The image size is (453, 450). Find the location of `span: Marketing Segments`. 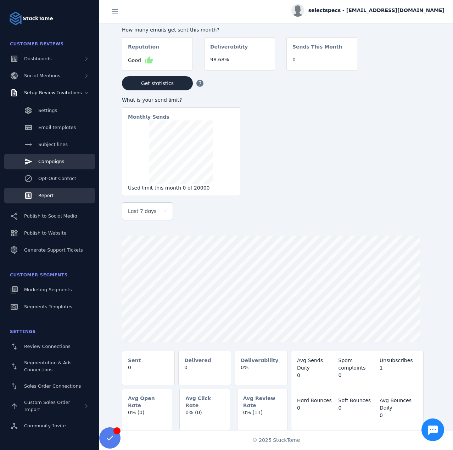

span: Marketing Segments is located at coordinates (48, 289).